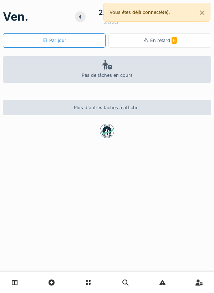  I want to click on div: Par jour, so click(54, 40).